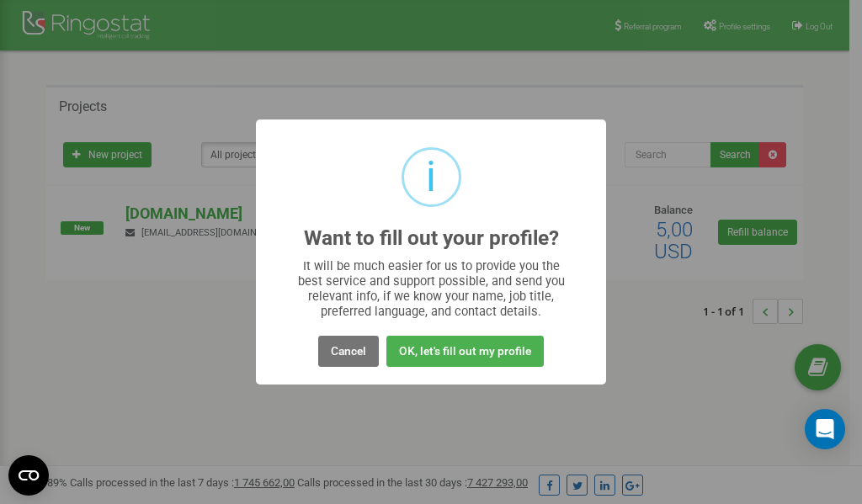 Image resolution: width=862 pixels, height=504 pixels. Describe the element at coordinates (348, 351) in the screenshot. I see `button: Cancel` at that location.